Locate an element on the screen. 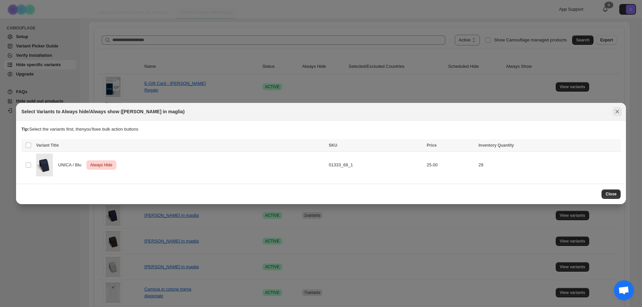  span: Price is located at coordinates (432, 146).